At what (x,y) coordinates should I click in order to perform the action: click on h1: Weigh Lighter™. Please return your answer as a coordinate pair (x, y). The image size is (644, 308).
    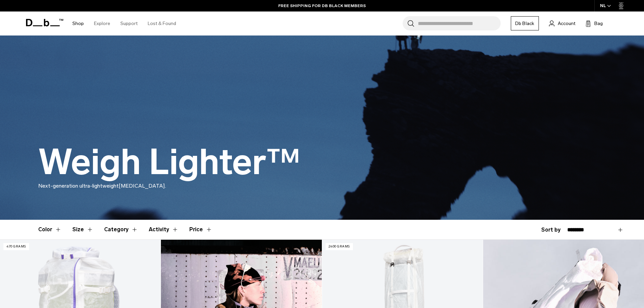
    Looking at the image, I should click on (169, 162).